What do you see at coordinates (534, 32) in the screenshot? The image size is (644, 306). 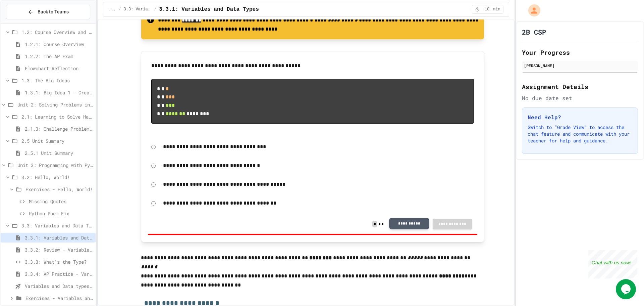 I see `h1: 2B CSP` at bounding box center [534, 32].